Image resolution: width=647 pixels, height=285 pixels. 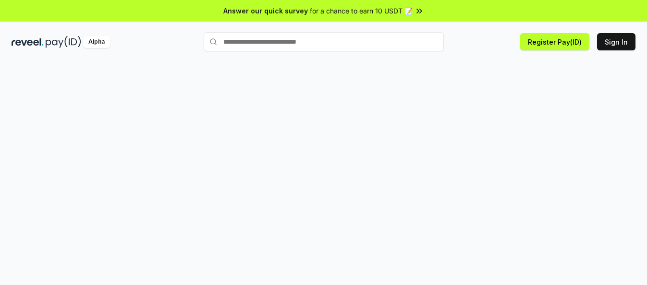 What do you see at coordinates (266, 11) in the screenshot?
I see `span: Answer our quick survey` at bounding box center [266, 11].